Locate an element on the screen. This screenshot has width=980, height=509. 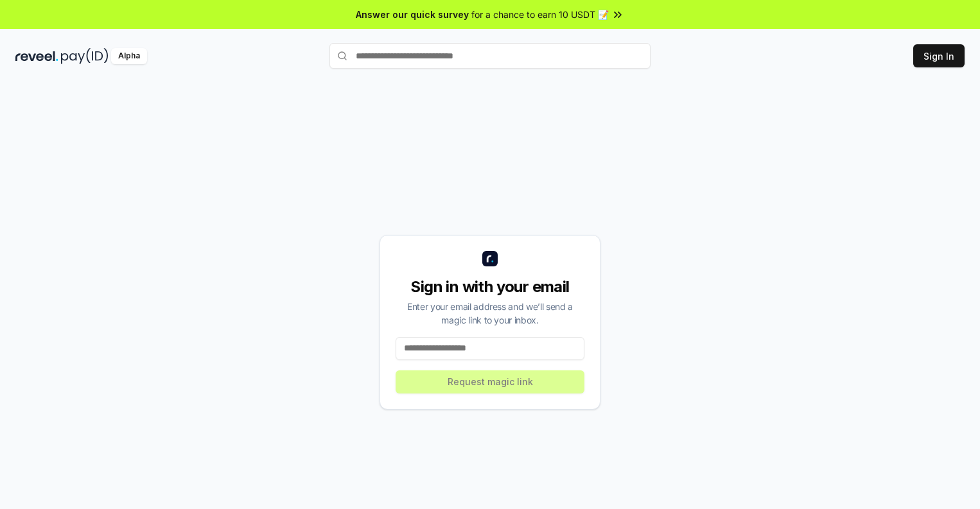
div: Enter your email address and we’ll send a magic link to your inbox. is located at coordinates (490, 313).